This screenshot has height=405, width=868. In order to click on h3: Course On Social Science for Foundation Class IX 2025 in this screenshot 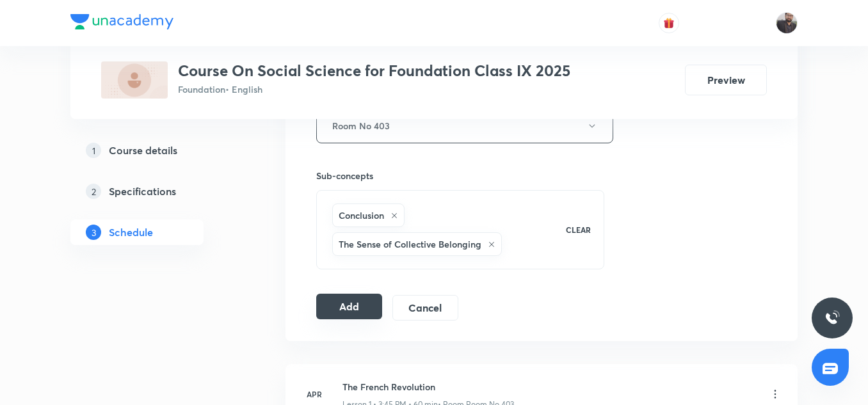, I will do `click(373, 70)`.